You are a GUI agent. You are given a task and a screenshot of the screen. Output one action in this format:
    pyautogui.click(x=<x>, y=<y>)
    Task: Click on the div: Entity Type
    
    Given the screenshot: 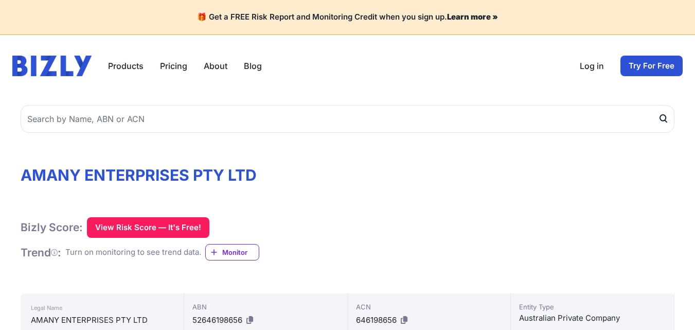 What is the action you would take?
    pyautogui.click(x=592, y=307)
    